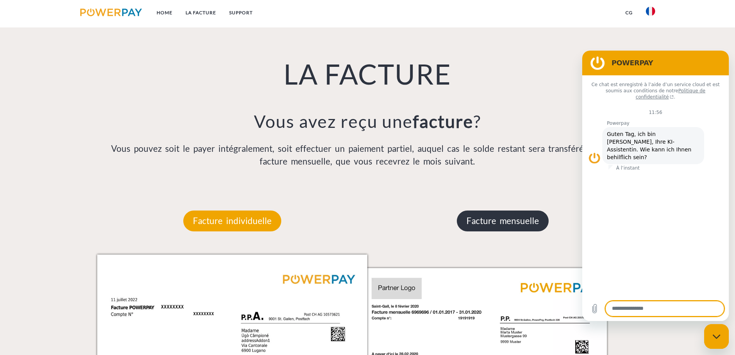 The height and width of the screenshot is (355, 735). I want to click on img: logo-powerpay.svg, so click(111, 12).